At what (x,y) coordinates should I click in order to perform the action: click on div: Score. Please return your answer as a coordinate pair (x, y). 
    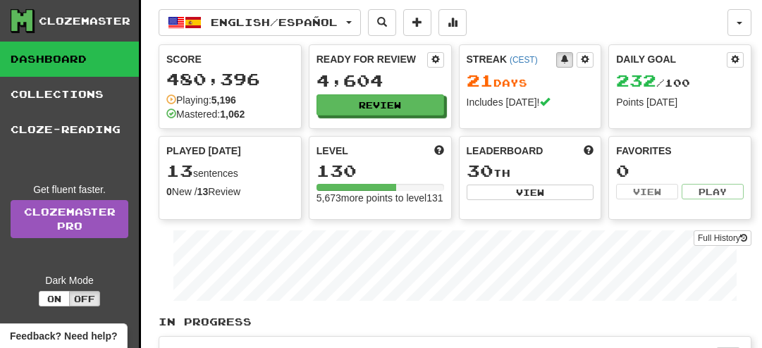
    Looking at the image, I should click on (230, 59).